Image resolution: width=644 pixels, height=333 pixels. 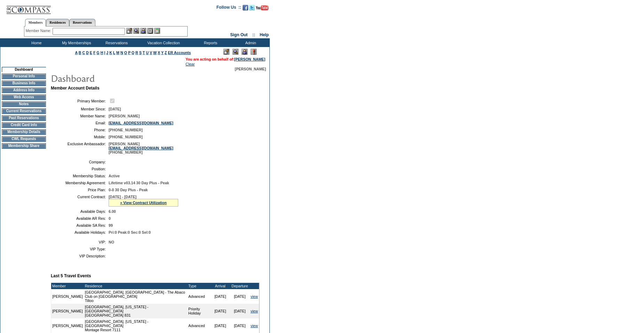 What do you see at coordinates (24, 118) in the screenshot?
I see `td: Past Reservations` at bounding box center [24, 118].